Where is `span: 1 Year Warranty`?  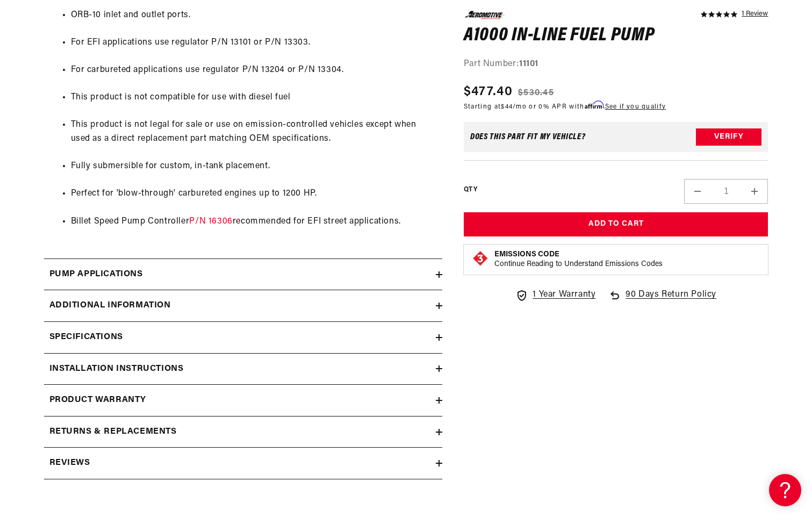 span: 1 Year Warranty is located at coordinates (563, 295).